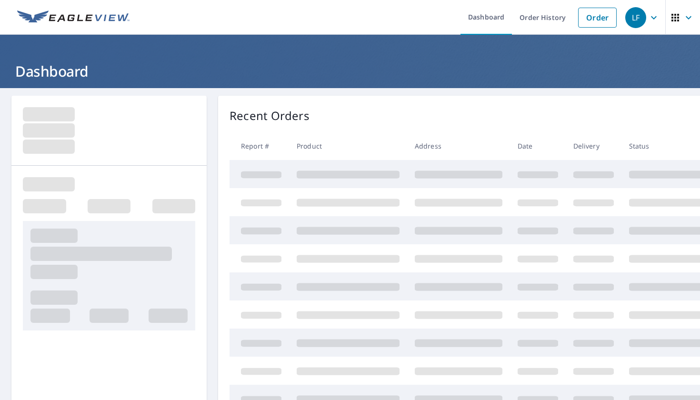 The image size is (700, 400). What do you see at coordinates (538, 146) in the screenshot?
I see `th: Date` at bounding box center [538, 146].